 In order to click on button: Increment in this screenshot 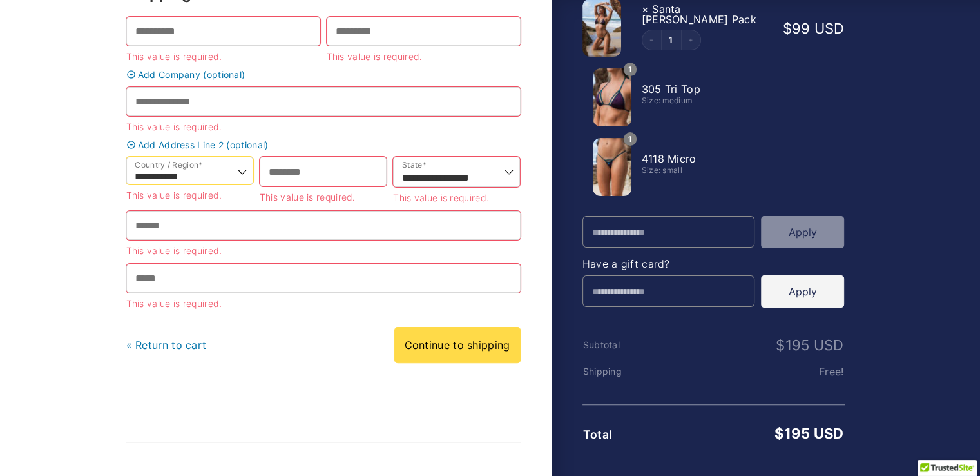, I will do `click(691, 40)`.